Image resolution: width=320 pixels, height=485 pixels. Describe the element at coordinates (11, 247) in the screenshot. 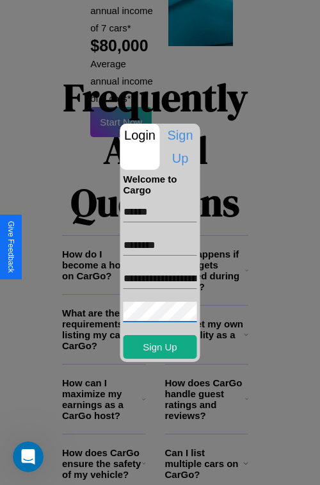

I see `div: Give Feedback` at that location.